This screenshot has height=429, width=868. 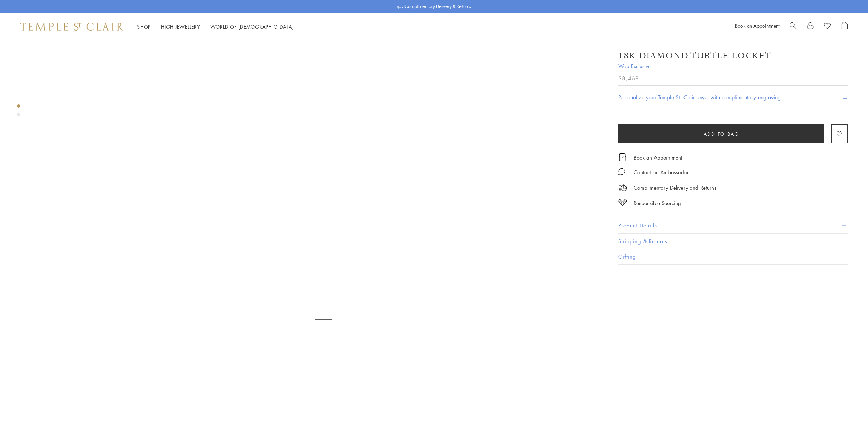 I want to click on a: ShopShop, so click(x=144, y=27).